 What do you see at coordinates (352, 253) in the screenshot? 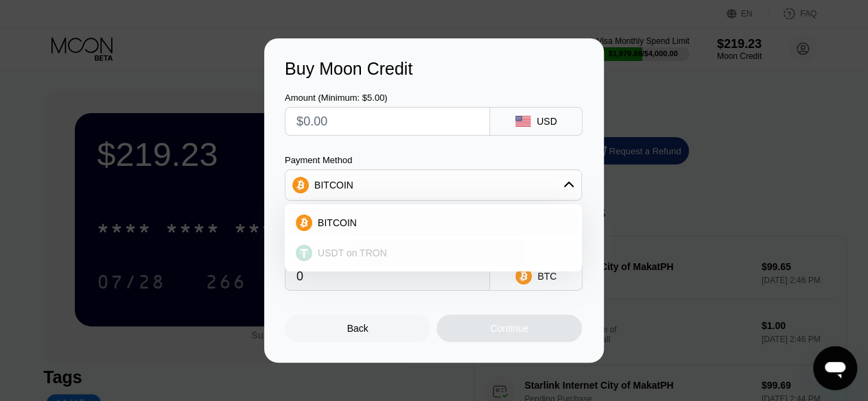
I see `span: USDT on TRON` at bounding box center [352, 253].